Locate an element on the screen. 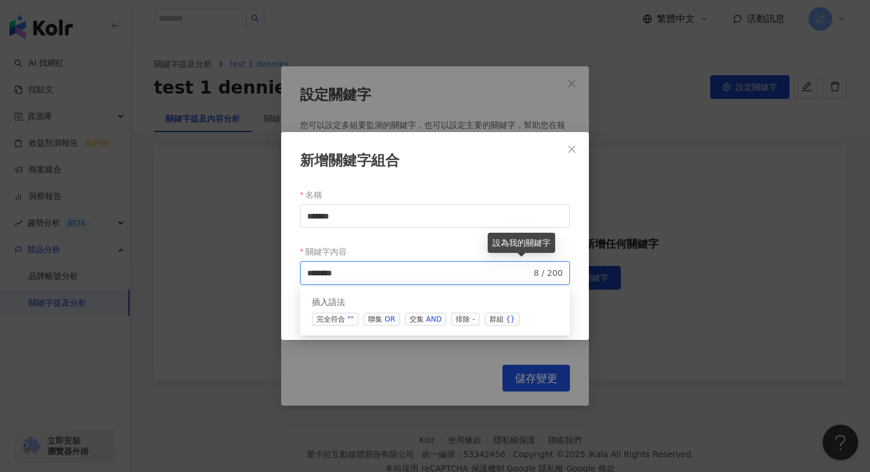  span: 排除 is located at coordinates (465, 319).